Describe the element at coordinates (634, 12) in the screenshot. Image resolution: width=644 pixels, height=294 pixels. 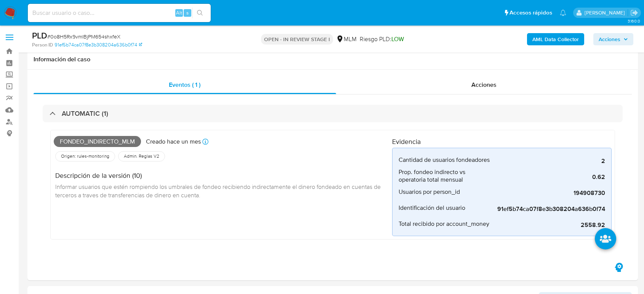
I see `a: Salir` at that location.